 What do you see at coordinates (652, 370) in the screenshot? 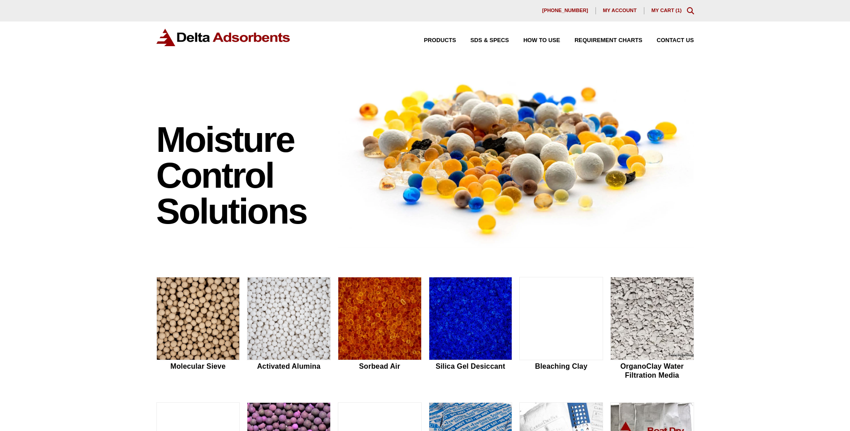
I see `h2: OrganoClay Water Filtration Media` at bounding box center [652, 370].